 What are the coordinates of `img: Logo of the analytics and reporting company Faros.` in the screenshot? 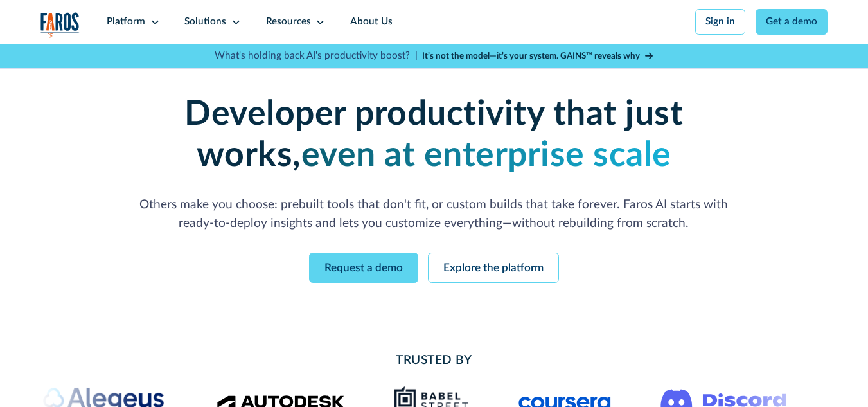 It's located at (59, 25).